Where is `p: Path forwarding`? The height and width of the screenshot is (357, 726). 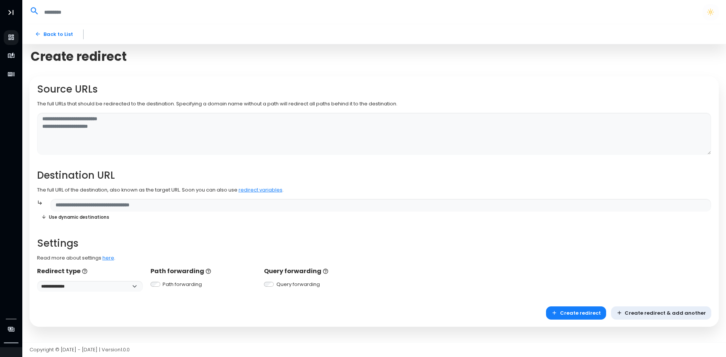 p: Path forwarding is located at coordinates (203, 271).